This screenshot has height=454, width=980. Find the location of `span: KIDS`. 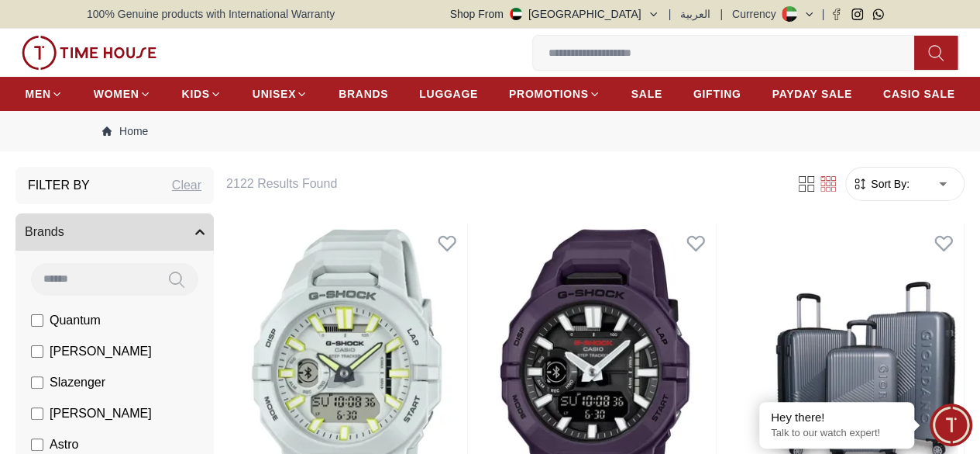

span: KIDS is located at coordinates (196, 94).